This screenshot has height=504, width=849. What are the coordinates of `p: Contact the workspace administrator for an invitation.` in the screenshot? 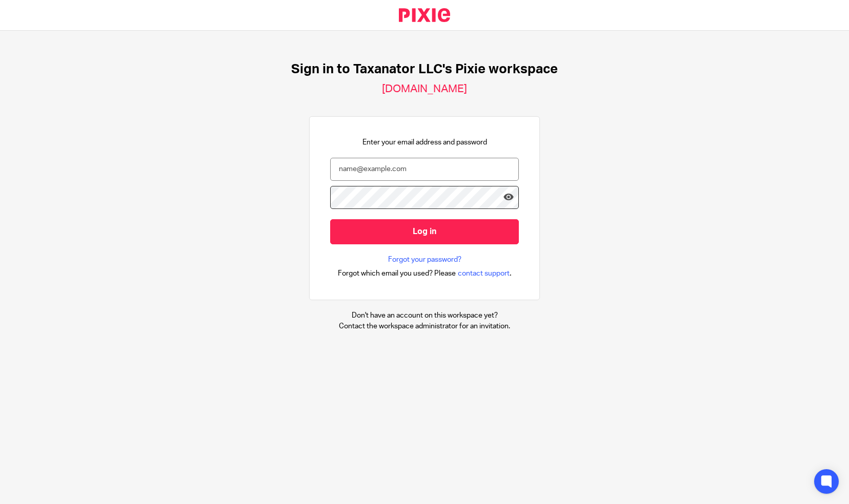 It's located at (424, 326).